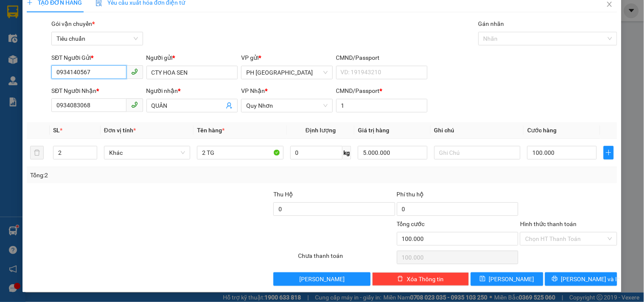  What do you see at coordinates (97, 91) in the screenshot?
I see `div: SĐT Người Nhận` at bounding box center [97, 91].